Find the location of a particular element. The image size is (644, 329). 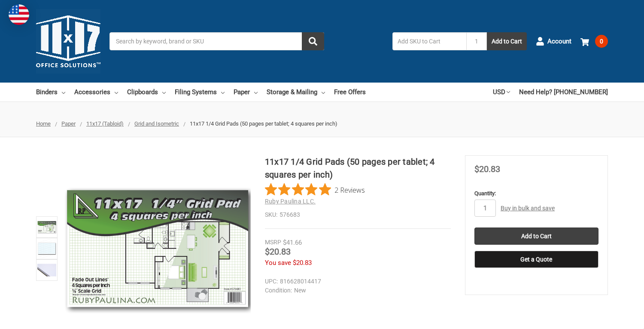

a: Free Offers is located at coordinates (350, 92).